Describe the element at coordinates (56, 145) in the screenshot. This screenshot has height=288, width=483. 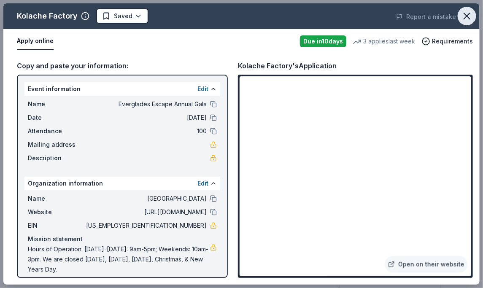
I see `span: Mailing address` at that location.